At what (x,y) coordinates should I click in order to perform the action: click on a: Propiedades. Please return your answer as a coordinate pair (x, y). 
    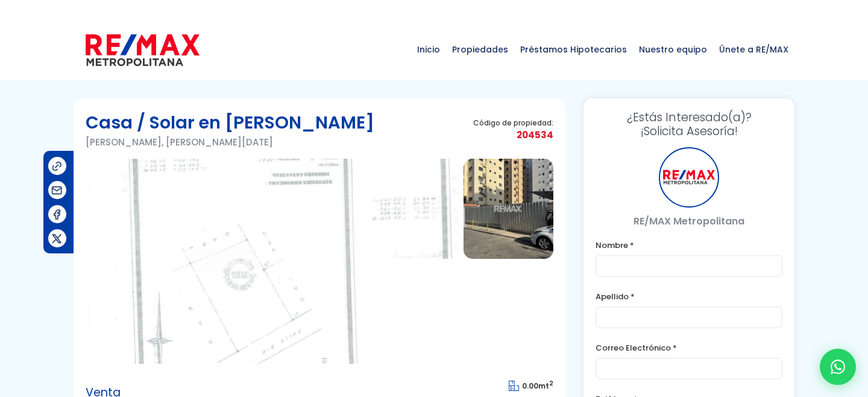
    Looking at the image, I should click on (480, 49).